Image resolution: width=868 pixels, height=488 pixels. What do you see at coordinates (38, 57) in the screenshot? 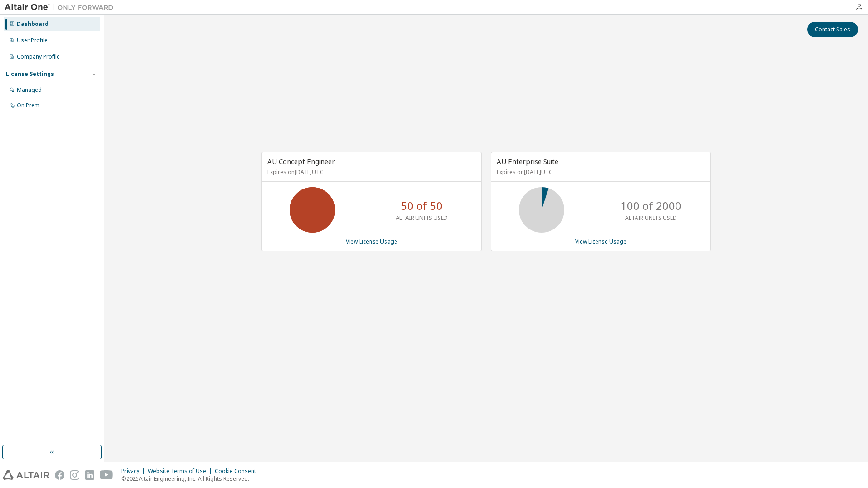
I see `div: Company Profile` at bounding box center [38, 57].